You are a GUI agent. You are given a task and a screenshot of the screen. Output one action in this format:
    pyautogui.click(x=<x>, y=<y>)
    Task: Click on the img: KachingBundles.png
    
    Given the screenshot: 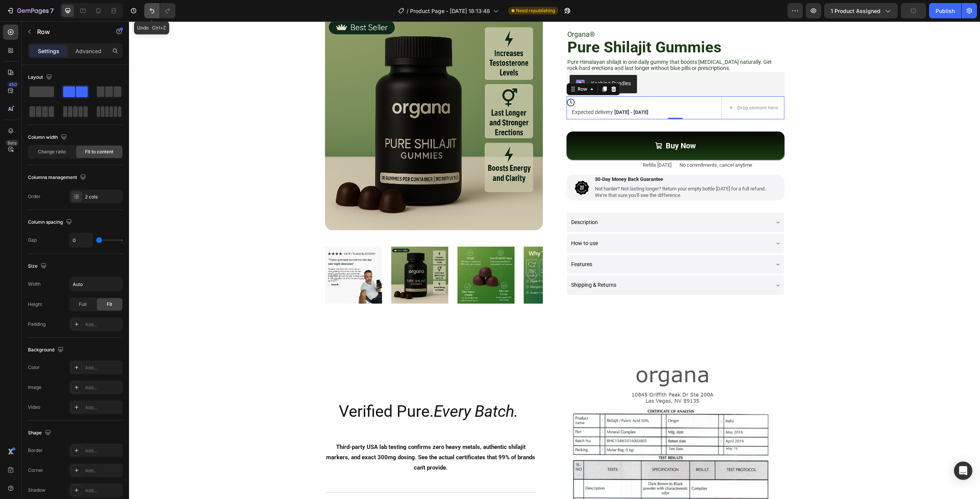 What is the action you would take?
    pyautogui.click(x=451, y=63)
    